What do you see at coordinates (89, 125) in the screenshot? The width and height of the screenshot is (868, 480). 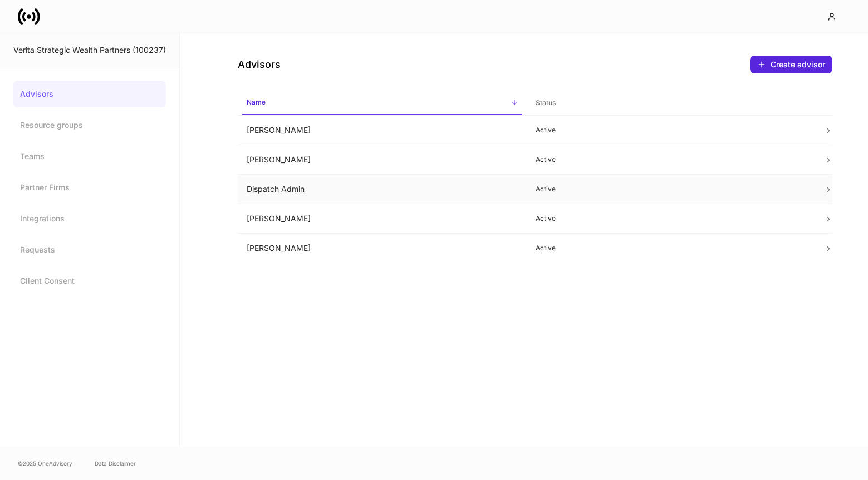 I see `a: Resource groups` at bounding box center [89, 125].